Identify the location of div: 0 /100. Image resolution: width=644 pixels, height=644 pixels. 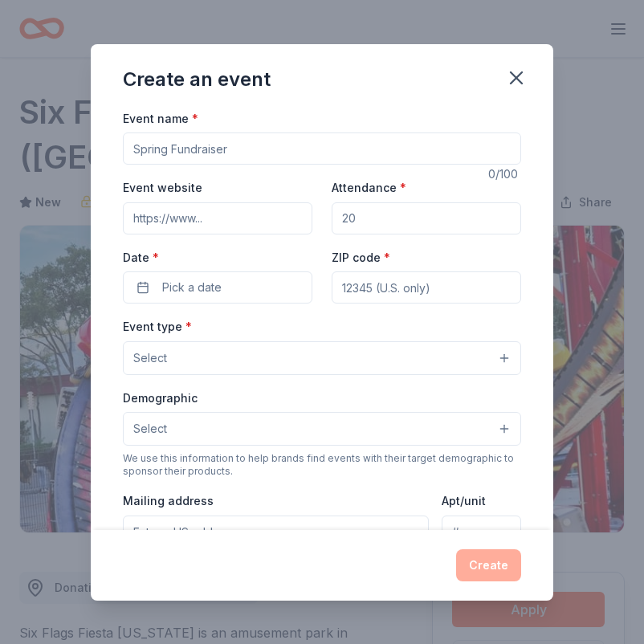
(504, 174).